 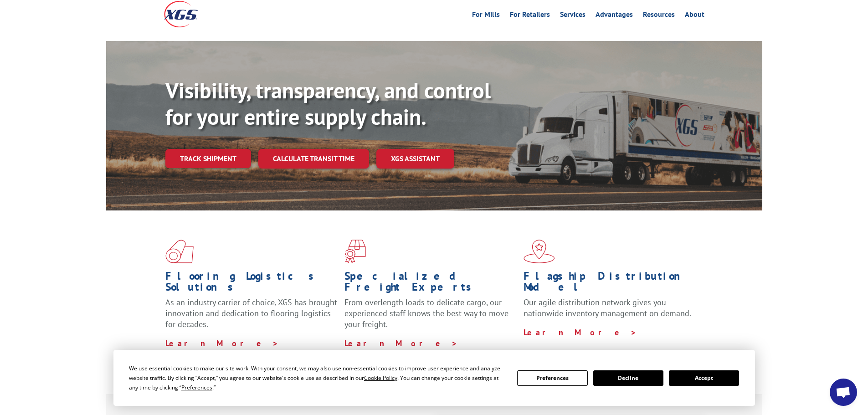 What do you see at coordinates (610, 284) in the screenshot?
I see `h1: Flagship Distribution Model` at bounding box center [610, 284].